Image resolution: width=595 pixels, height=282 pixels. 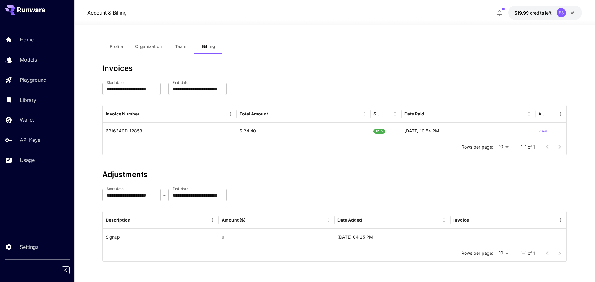 What do you see at coordinates (27, 40) in the screenshot?
I see `p: Home` at bounding box center [27, 40].